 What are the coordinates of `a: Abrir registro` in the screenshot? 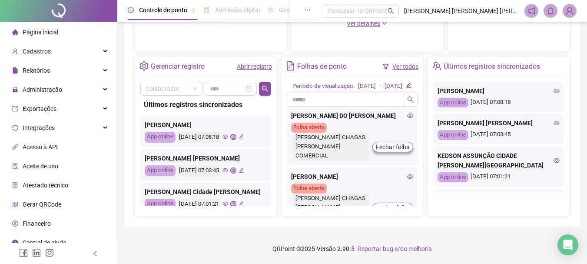 It's located at (254, 66).